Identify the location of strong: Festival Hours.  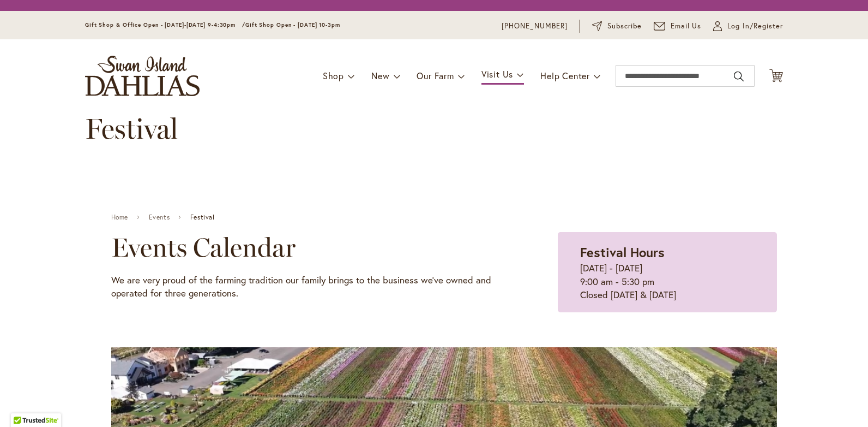
(622, 252).